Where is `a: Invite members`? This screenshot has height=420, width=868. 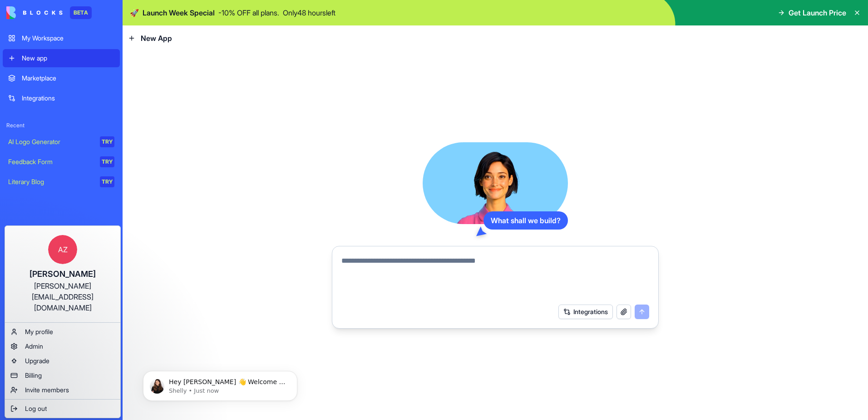
a: Invite members is located at coordinates (63, 390).